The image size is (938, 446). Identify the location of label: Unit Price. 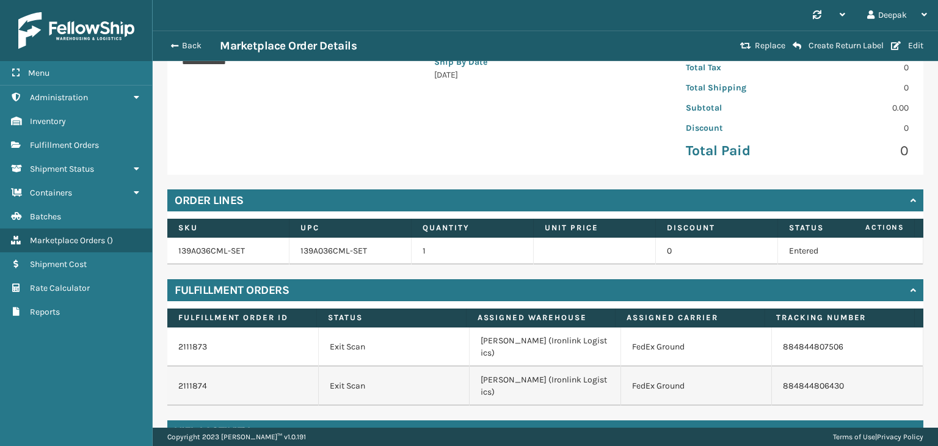
(594, 228).